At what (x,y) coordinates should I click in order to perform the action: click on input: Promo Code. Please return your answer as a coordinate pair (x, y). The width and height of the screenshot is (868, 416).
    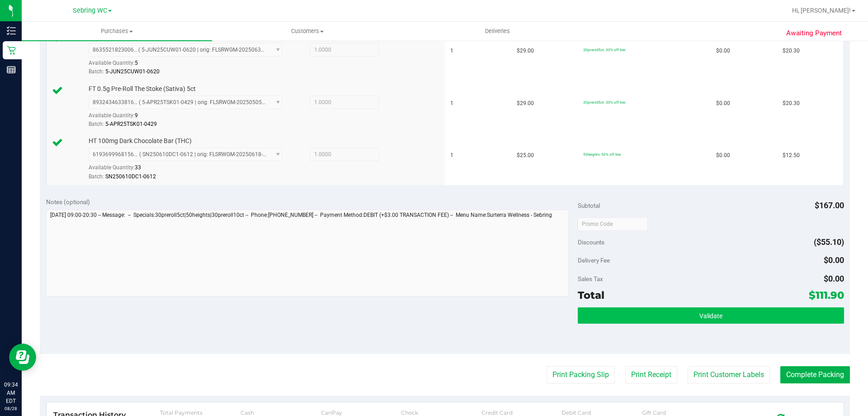
    Looking at the image, I should click on (613, 224).